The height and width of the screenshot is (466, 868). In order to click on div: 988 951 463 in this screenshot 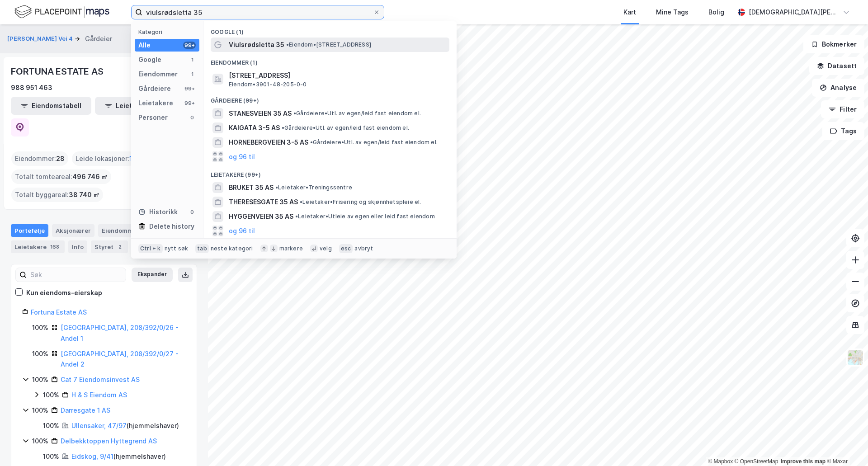, I will do `click(31, 88)`.